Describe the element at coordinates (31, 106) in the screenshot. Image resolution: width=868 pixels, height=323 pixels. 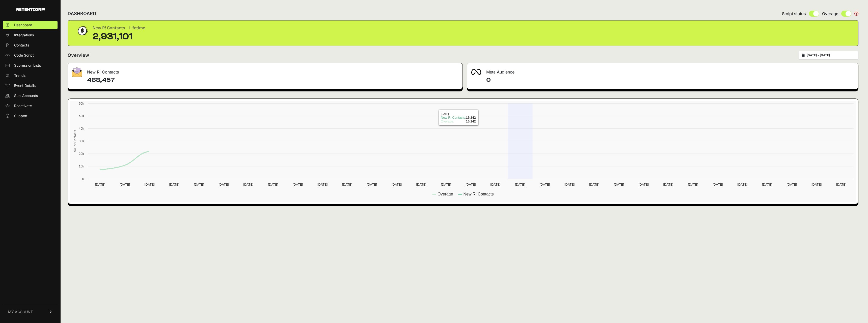
I see `a: Reactivate` at that location.